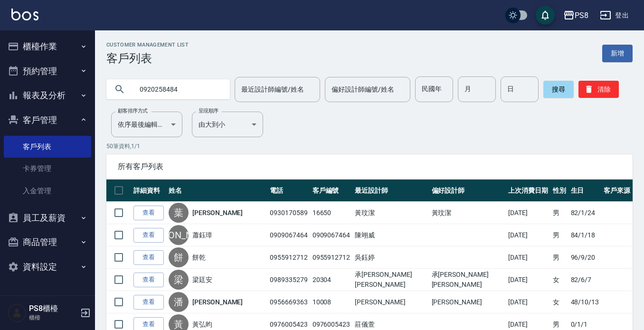  What do you see at coordinates (598, 89) in the screenshot?
I see `button: 清除` at bounding box center [598, 89].